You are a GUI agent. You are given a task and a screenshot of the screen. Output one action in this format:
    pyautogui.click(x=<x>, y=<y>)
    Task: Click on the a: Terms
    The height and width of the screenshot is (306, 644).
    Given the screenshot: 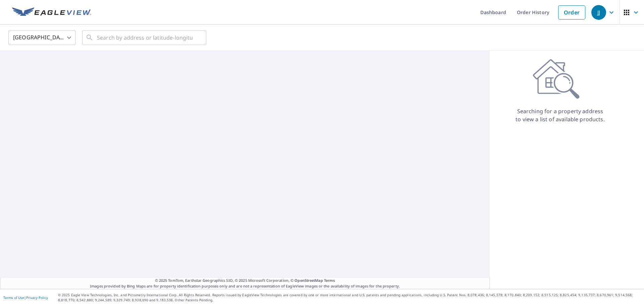 What is the action you would take?
    pyautogui.click(x=329, y=280)
    